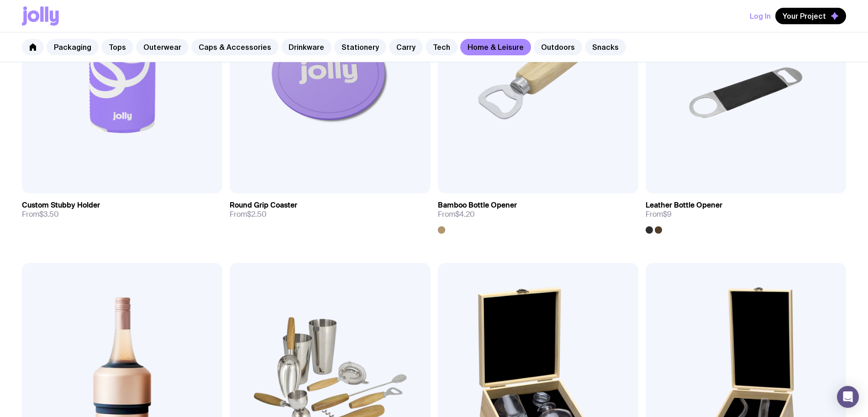 Image resolution: width=868 pixels, height=417 pixels. I want to click on a: Tech, so click(442, 47).